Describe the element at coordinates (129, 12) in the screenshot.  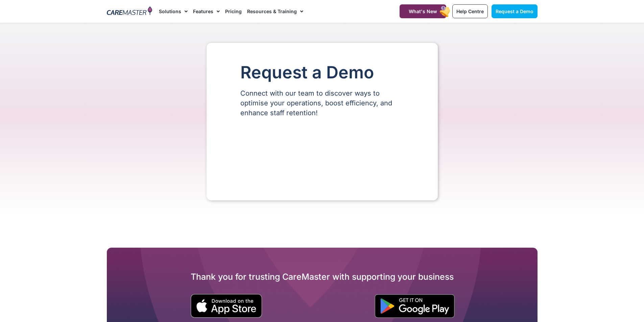
I see `img: CareMaster Logo` at that location.